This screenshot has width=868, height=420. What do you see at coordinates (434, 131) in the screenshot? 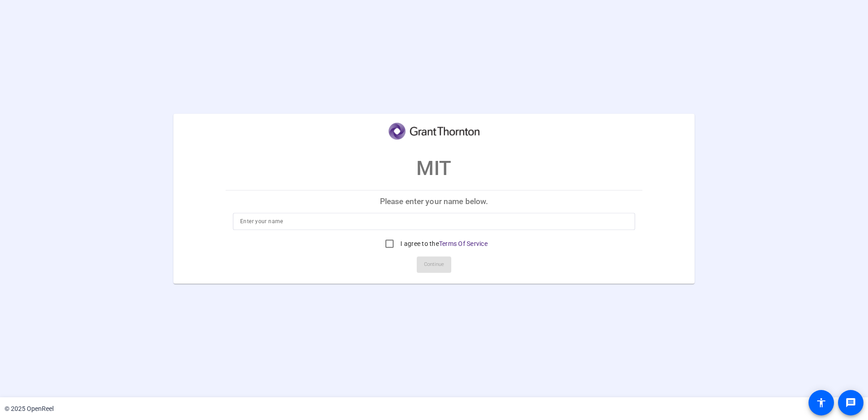
I see `img: company-logo` at bounding box center [434, 131].